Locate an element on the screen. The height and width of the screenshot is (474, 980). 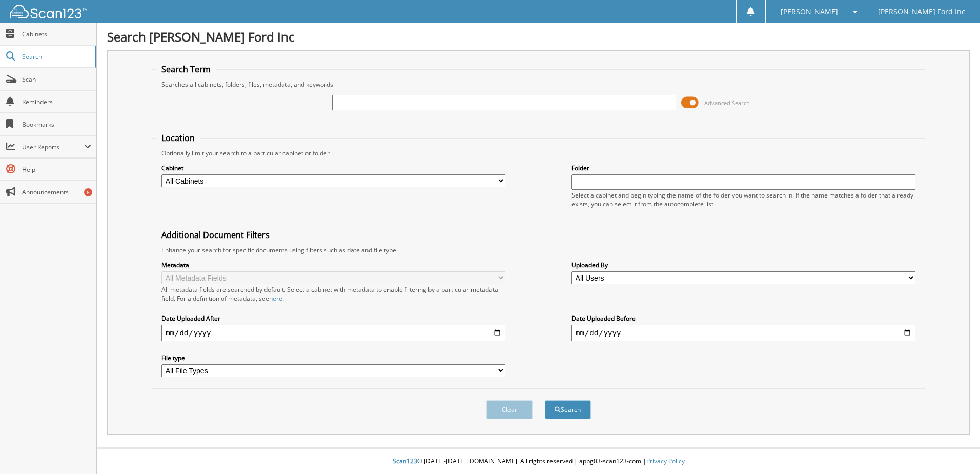
span: Cabinets is located at coordinates (56, 34).